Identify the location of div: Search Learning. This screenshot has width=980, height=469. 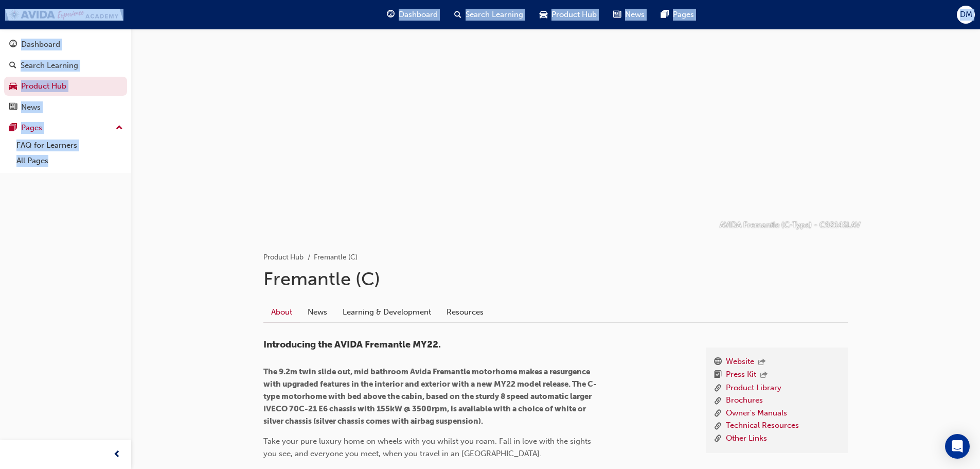
(50, 66).